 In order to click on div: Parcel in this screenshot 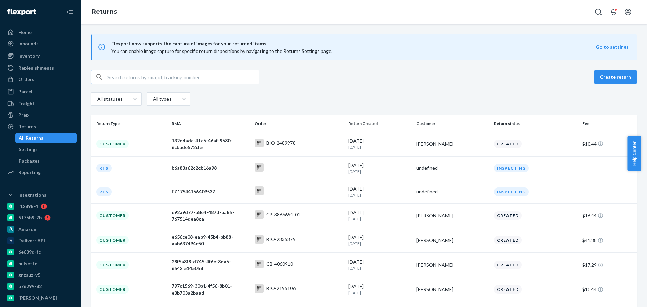, I will do `click(25, 92)`.